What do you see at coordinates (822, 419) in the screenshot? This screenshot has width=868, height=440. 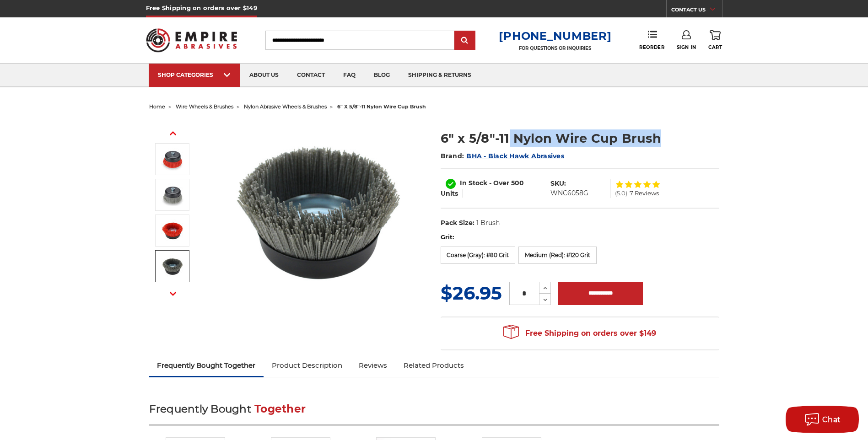 I see `button: Chat` at bounding box center [822, 419].